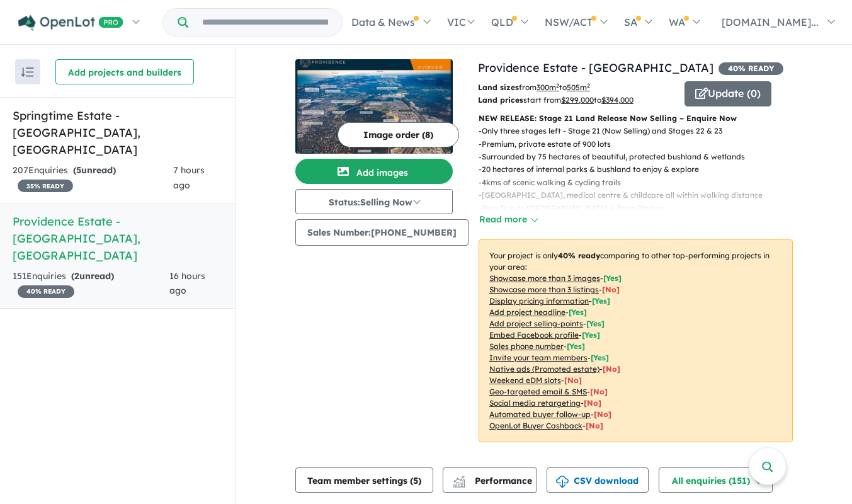 The width and height of the screenshot is (852, 504). I want to click on u: 300 m, so click(548, 87).